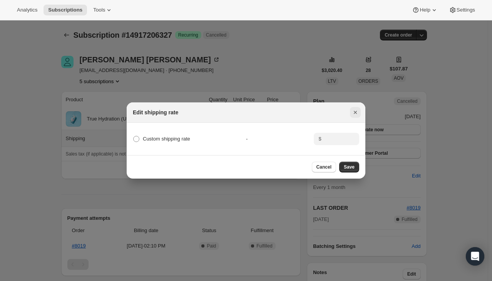 This screenshot has width=492, height=281. I want to click on button: Settings, so click(462, 10).